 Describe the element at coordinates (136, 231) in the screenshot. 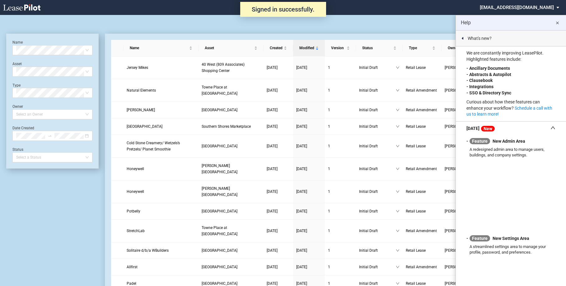

I see `span: StretchLab` at that location.